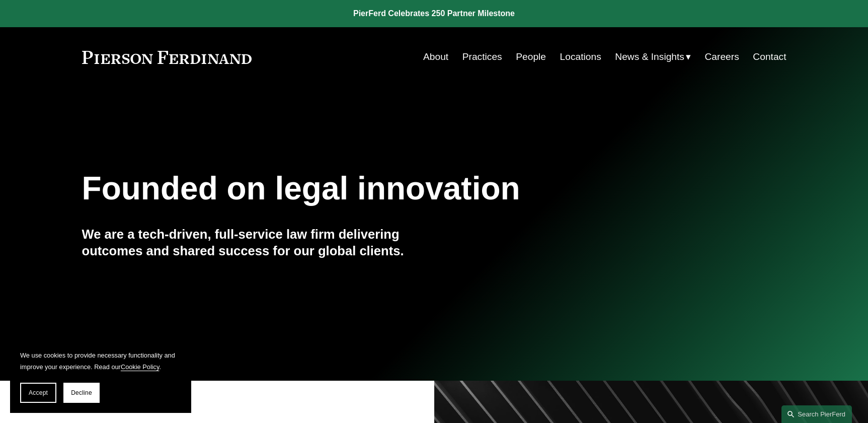 This screenshot has width=868, height=423. Describe the element at coordinates (81, 392) in the screenshot. I see `button: Decline` at that location.